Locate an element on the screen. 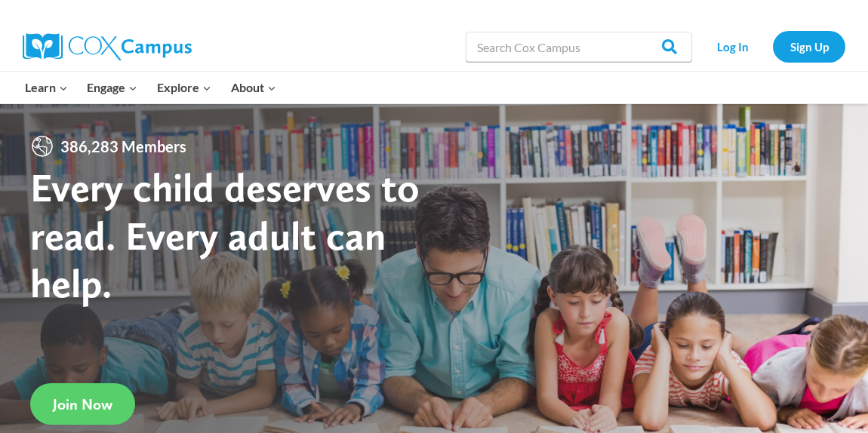  span: Join Now is located at coordinates (82, 405).